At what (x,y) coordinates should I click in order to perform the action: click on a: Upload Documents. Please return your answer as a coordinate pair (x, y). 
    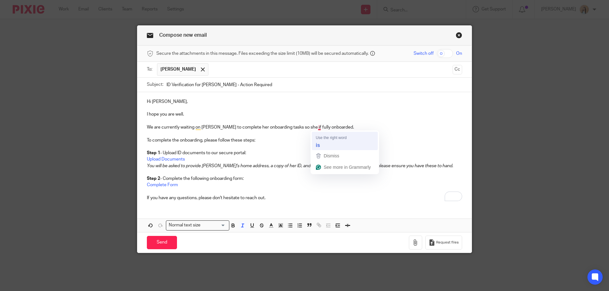
    Looking at the image, I should click on (166, 160).